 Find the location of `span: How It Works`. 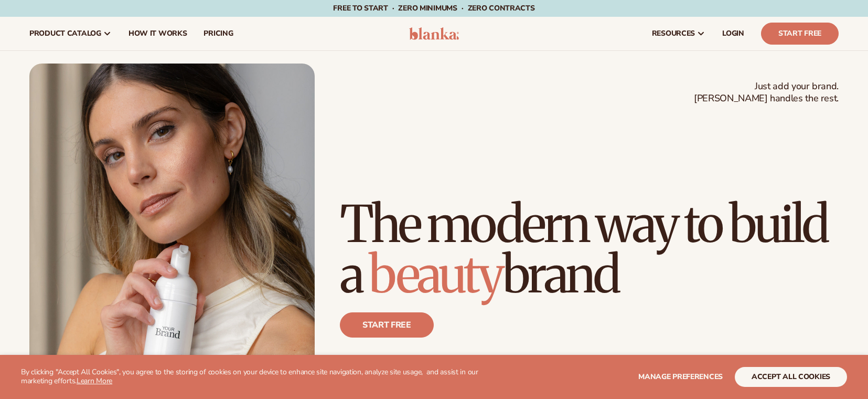

span: How It Works is located at coordinates (158, 34).